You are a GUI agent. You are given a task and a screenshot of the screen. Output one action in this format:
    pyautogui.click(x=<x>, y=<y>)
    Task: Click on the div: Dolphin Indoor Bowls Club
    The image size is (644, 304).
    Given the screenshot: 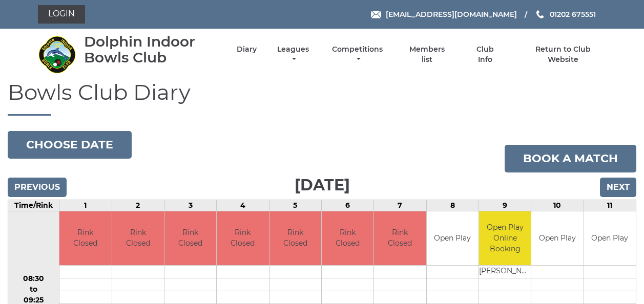 What is the action you would take?
    pyautogui.click(x=151, y=50)
    